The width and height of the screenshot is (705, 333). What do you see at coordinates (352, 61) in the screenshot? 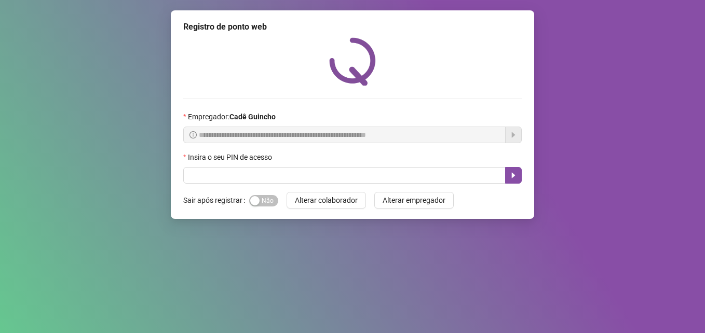
I see `img: QRPoint` at bounding box center [352, 61].